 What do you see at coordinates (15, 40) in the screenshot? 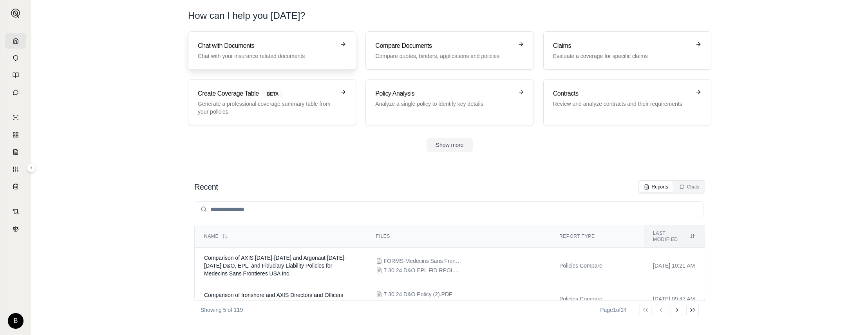
I see `a: Home` at bounding box center [15, 40].